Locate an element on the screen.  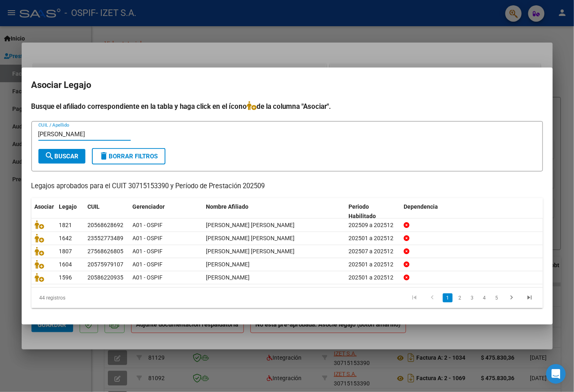
div: 44 registros is located at coordinates (82, 297).